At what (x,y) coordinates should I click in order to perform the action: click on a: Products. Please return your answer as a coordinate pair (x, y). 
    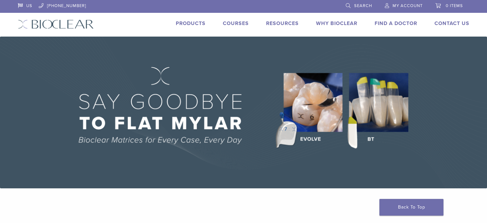
    Looking at the image, I should click on (191, 23).